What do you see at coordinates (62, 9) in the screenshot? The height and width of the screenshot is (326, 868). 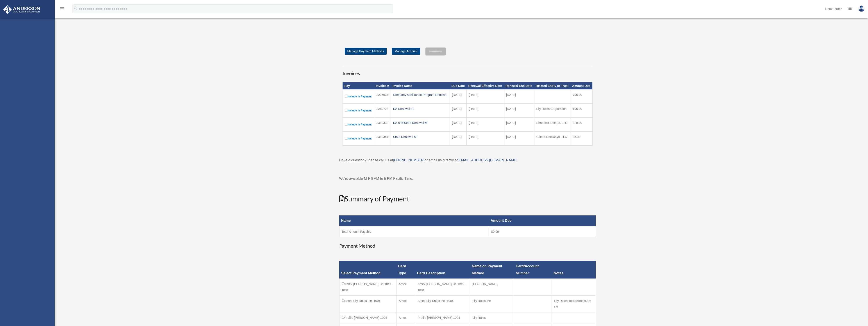 I see `i: menu` at bounding box center [62, 9].